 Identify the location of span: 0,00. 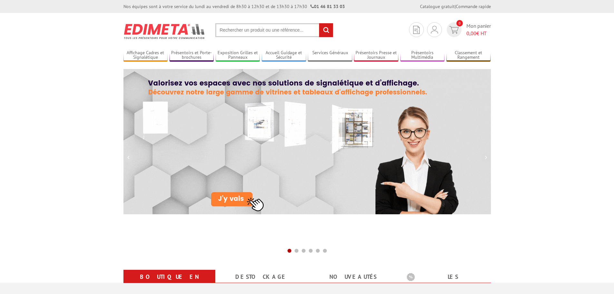
(471, 33).